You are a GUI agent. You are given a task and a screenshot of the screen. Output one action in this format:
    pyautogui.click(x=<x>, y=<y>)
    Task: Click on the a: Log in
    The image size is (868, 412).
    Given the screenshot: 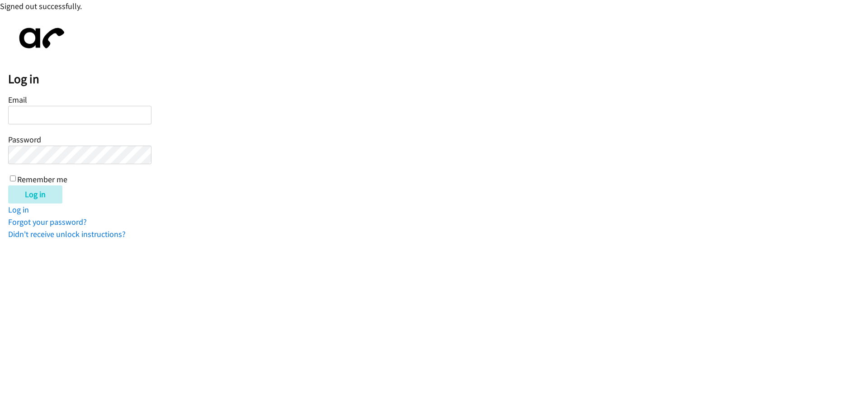 What is the action you would take?
    pyautogui.click(x=18, y=209)
    